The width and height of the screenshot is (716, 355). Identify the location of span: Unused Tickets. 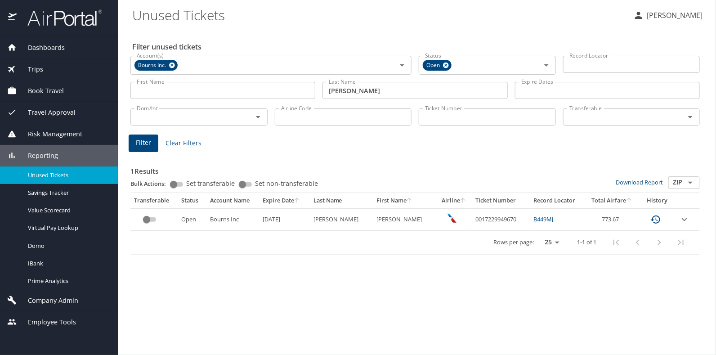
(67, 175).